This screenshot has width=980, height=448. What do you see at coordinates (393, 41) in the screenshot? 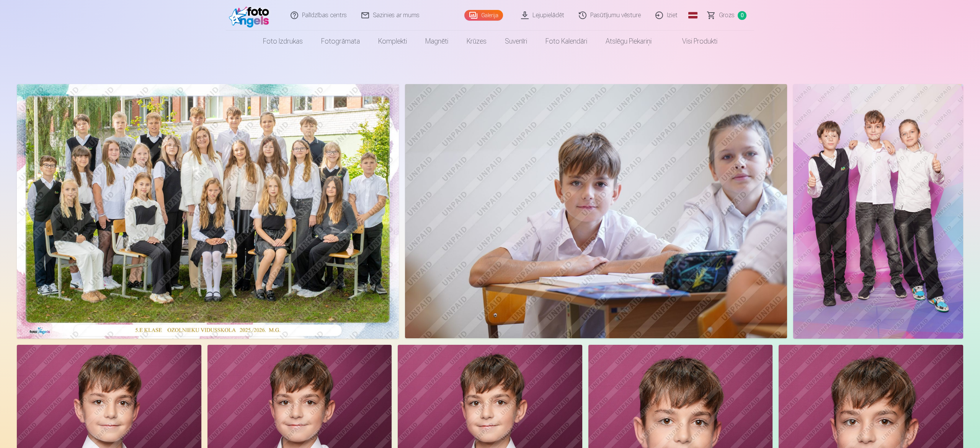
I see `a: Komplekti` at bounding box center [393, 41].